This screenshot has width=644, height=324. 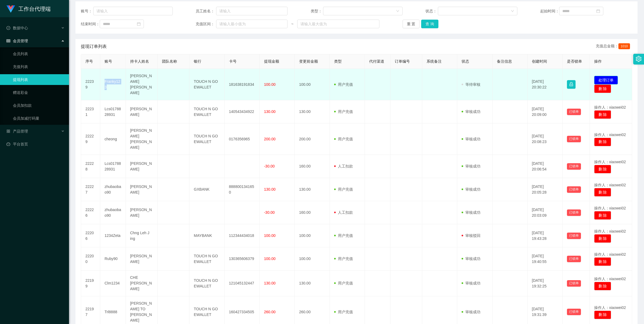 What do you see at coordinates (242, 189) in the screenshot?
I see `td: 8888001341650` at bounding box center [242, 189].